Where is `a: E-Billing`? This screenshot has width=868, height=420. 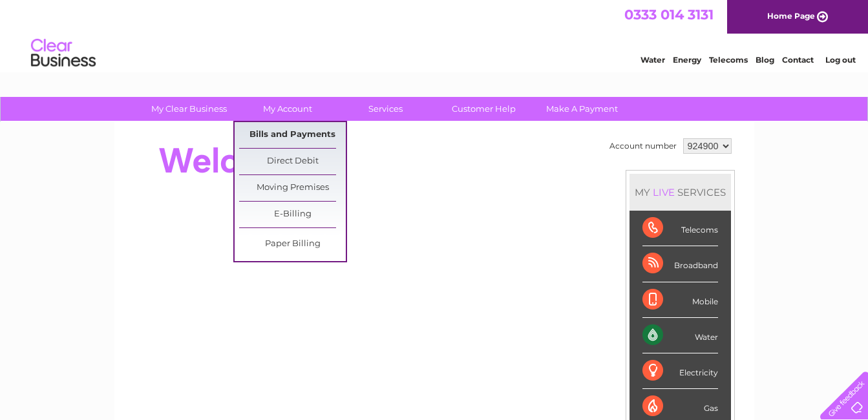 a: E-Billing is located at coordinates (292, 214).